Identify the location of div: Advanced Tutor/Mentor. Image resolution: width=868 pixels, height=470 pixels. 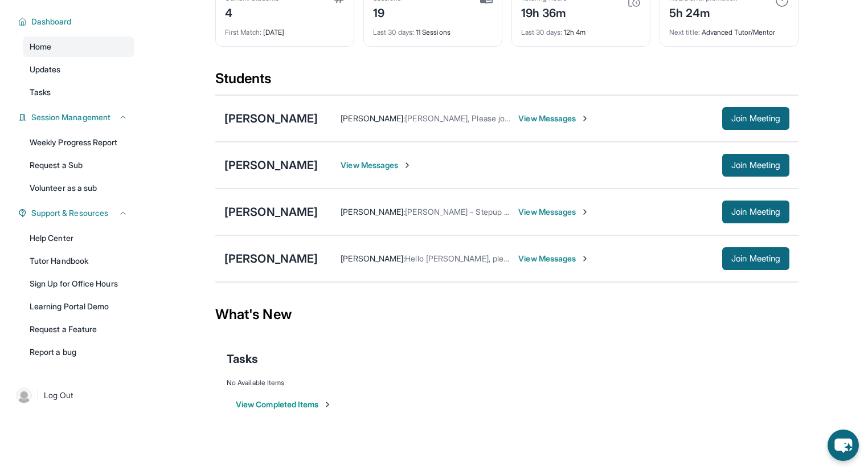
(729, 29).